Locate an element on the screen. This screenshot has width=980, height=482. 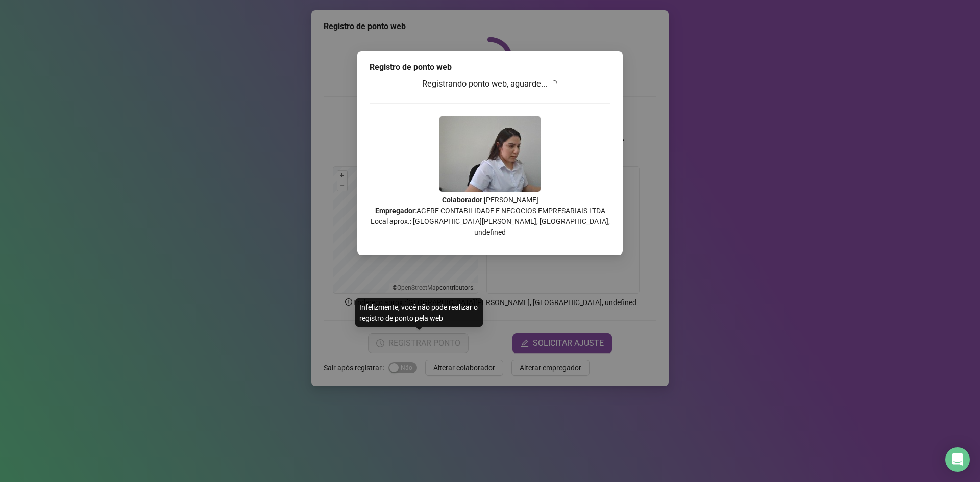
div: Open Intercom Messenger is located at coordinates (958, 460).